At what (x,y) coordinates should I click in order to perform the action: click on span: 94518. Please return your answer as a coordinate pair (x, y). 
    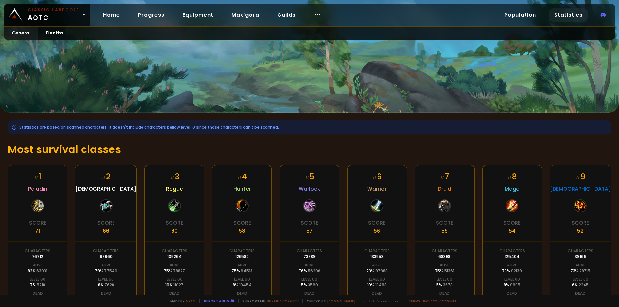
    Looking at the image, I should click on (247, 271).